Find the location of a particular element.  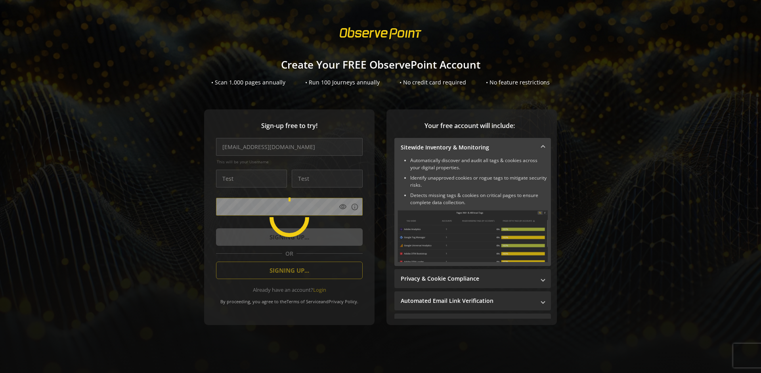

mat-expansion-panel-header: Sitewide Inventory & Monitoring is located at coordinates (473, 147).